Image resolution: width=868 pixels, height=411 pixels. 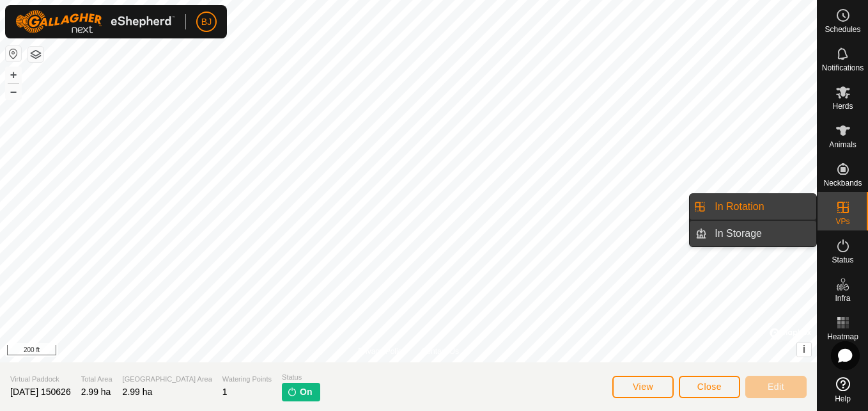 I want to click on button: Close, so click(x=709, y=387).